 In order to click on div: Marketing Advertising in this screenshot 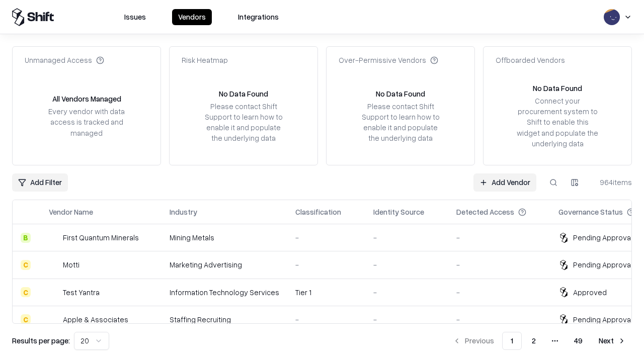, I will do `click(224, 265)`.